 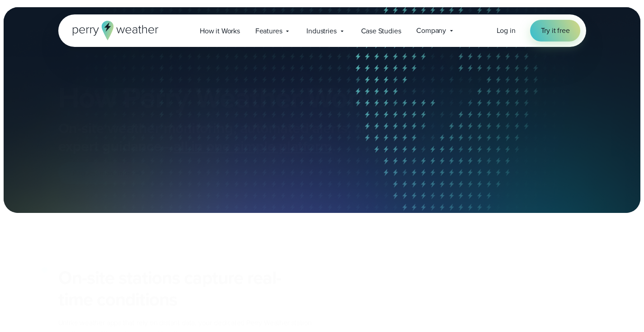 I want to click on span: Case Studies, so click(x=381, y=31).